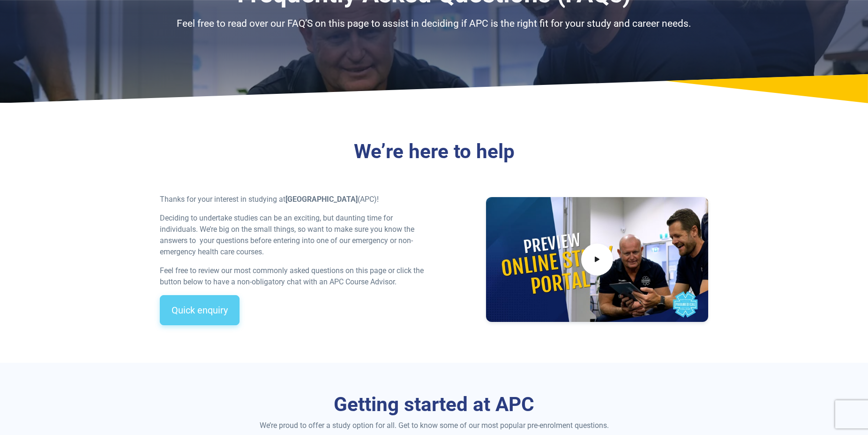 The image size is (868, 435). What do you see at coordinates (287, 235) in the screenshot?
I see `span: Deciding to undertake studies can be an exciting, but daunting time for individuals. We’re big on...` at bounding box center [287, 235].